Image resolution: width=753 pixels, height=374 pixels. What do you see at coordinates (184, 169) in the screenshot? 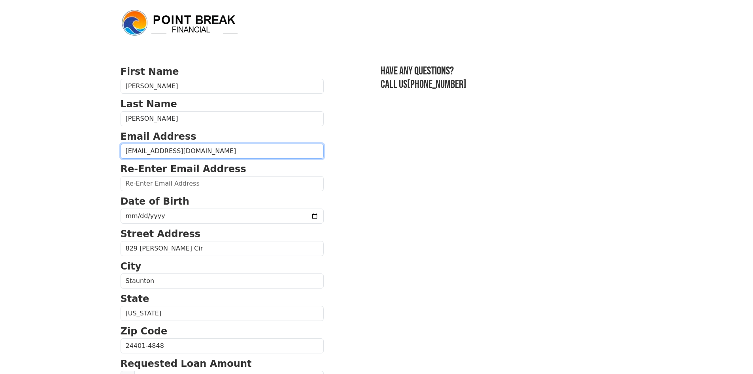
I see `strong: Re-Enter Email Address` at bounding box center [184, 169].